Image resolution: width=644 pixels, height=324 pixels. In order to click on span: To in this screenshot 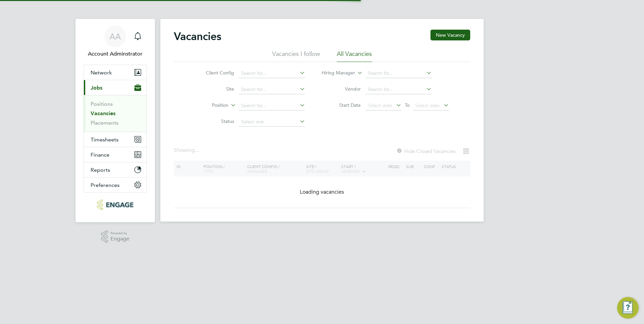, I will do `click(408, 105)`.